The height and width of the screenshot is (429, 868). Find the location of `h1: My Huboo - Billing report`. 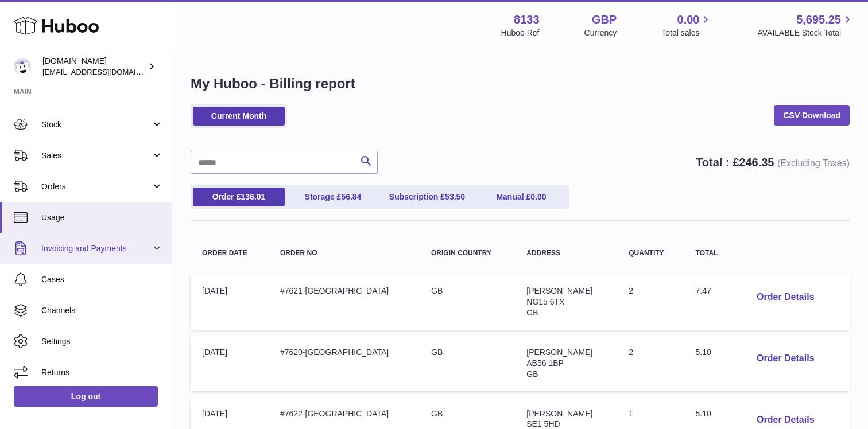

h1: My Huboo - Billing report is located at coordinates (520, 84).